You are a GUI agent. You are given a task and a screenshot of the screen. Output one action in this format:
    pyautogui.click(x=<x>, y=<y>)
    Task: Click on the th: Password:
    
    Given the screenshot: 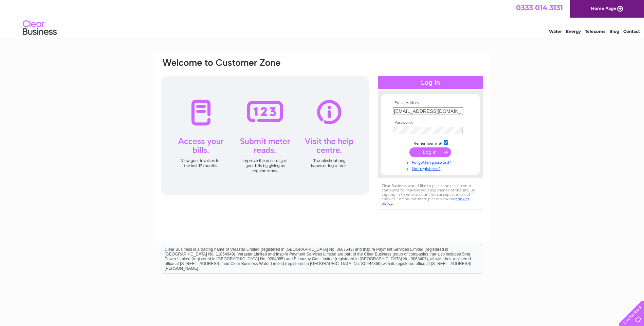 What is the action you would take?
    pyautogui.click(x=431, y=123)
    